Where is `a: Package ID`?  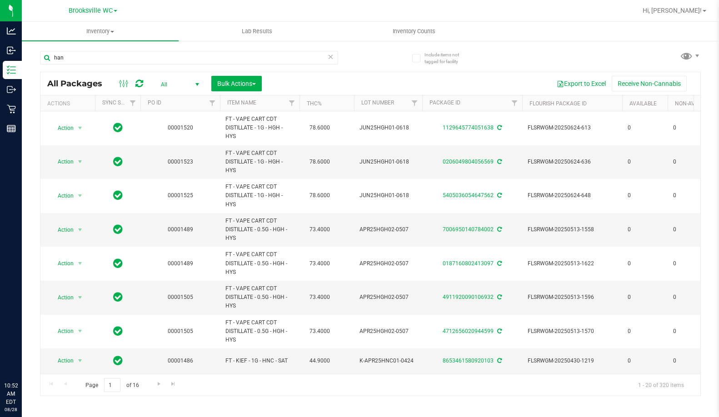 a: Package ID is located at coordinates (445, 103).